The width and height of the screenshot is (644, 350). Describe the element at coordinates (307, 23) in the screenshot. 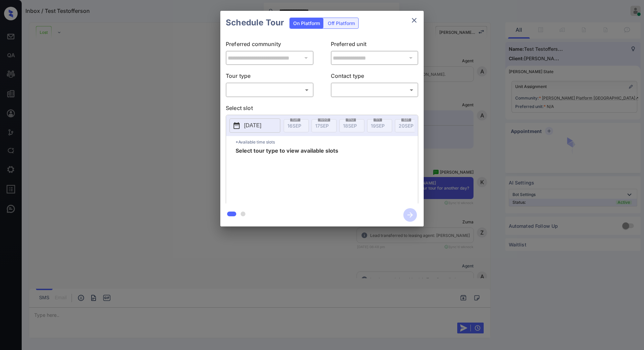

I see `div: On Platform` at that location.